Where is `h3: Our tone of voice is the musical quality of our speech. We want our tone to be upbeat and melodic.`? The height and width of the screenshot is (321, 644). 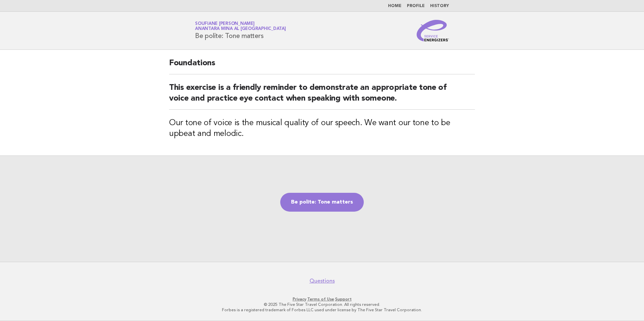 h3: Our tone of voice is the musical quality of our speech. We want our tone to be upbeat and melodic. is located at coordinates (322, 129).